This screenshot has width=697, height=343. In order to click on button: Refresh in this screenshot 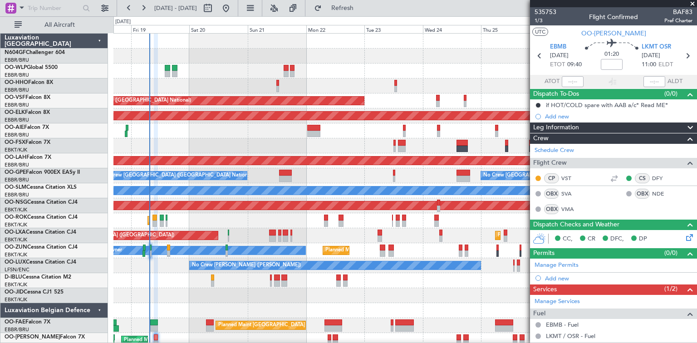, I will do `click(337, 8)`.